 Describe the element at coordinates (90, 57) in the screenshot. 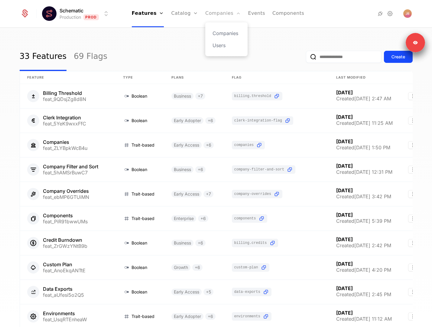

I see `a: 69 Flags` at that location.